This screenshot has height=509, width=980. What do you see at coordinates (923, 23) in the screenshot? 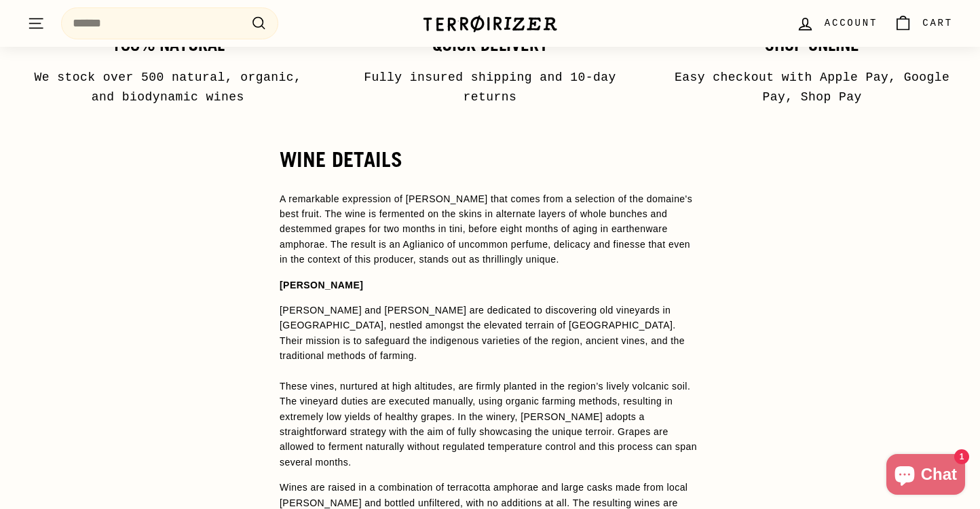
I see `a: Cart` at bounding box center [923, 23].